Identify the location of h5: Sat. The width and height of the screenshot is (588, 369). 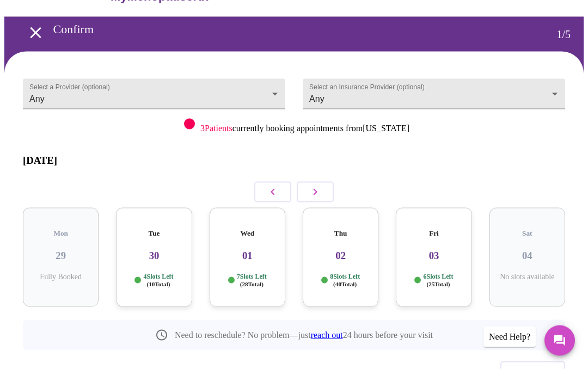
(527, 234).